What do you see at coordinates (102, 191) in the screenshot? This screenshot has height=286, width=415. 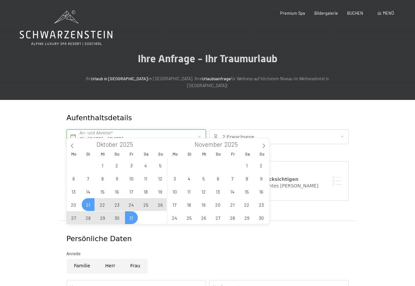 I see `span: Oktober 15, 2025` at bounding box center [102, 191].